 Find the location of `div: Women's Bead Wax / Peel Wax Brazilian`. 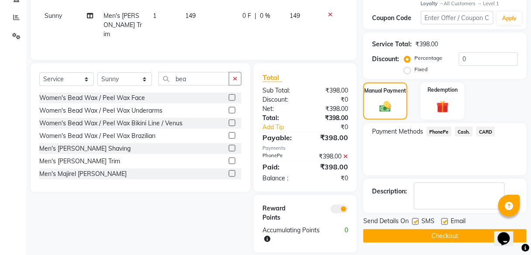

div: Women's Bead Wax / Peel Wax Brazilian is located at coordinates (97, 136).